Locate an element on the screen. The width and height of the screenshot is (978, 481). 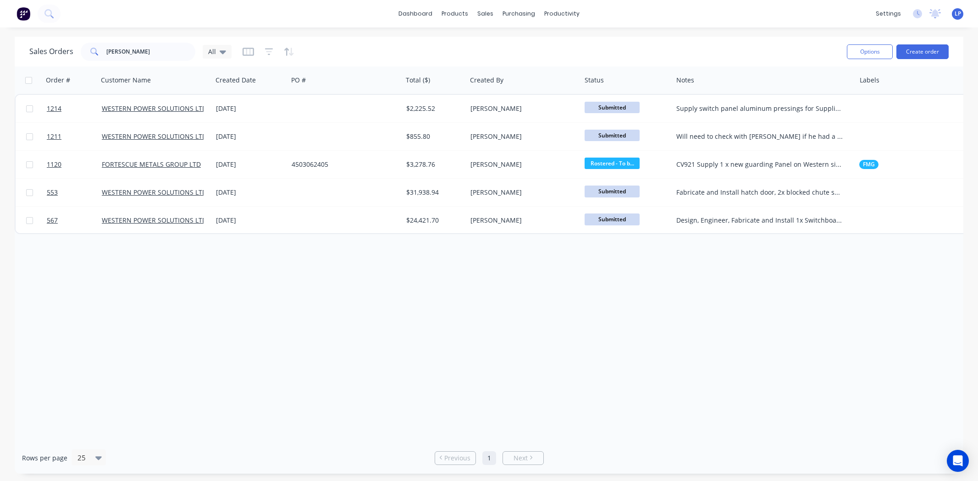
span: 1214 is located at coordinates (54, 109).